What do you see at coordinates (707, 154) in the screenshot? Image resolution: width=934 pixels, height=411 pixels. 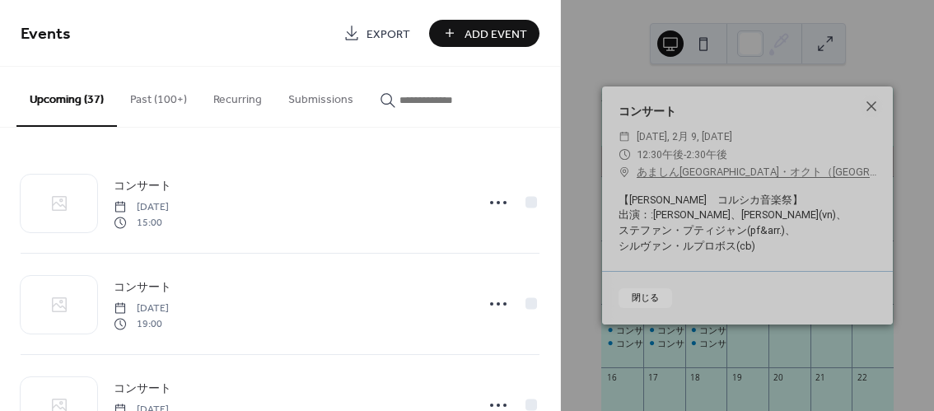 I see `span: 2:30午後` at bounding box center [707, 154].